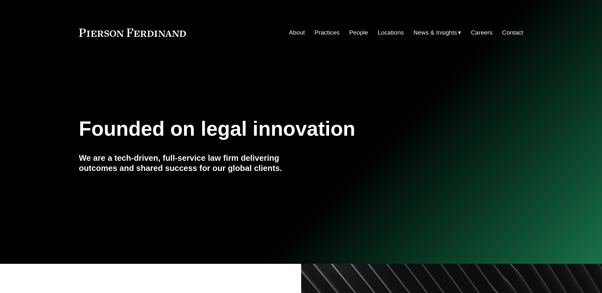  Describe the element at coordinates (513, 33) in the screenshot. I see `a: Contact` at that location.